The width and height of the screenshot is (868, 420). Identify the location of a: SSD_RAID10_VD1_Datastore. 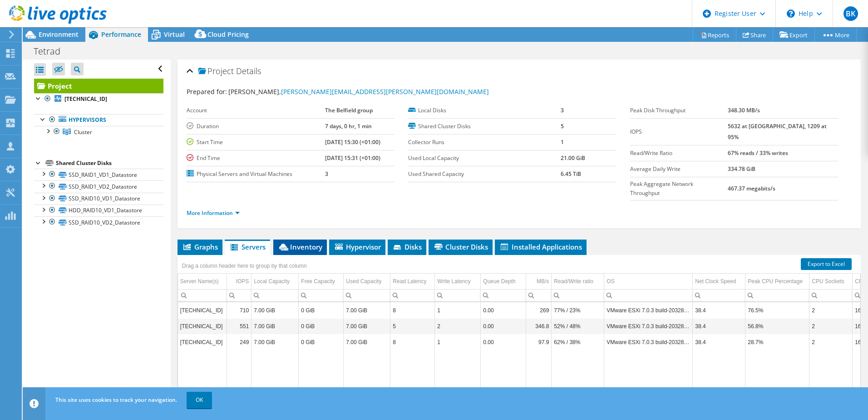
(99, 199).